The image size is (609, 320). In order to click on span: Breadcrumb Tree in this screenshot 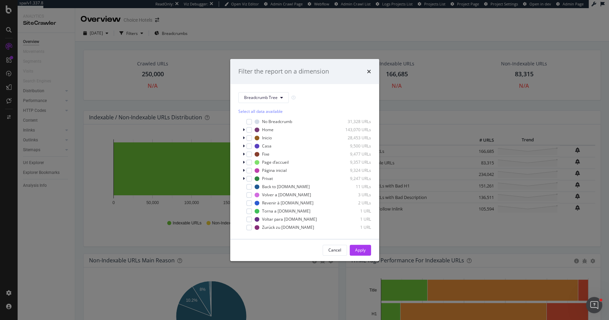, I will do `click(261, 97)`.